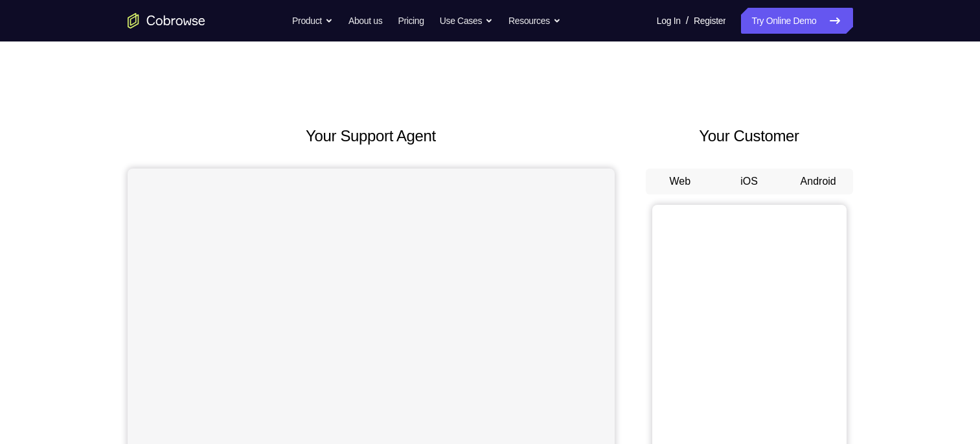 The width and height of the screenshot is (980, 444). I want to click on a: Go to the home page, so click(167, 20).